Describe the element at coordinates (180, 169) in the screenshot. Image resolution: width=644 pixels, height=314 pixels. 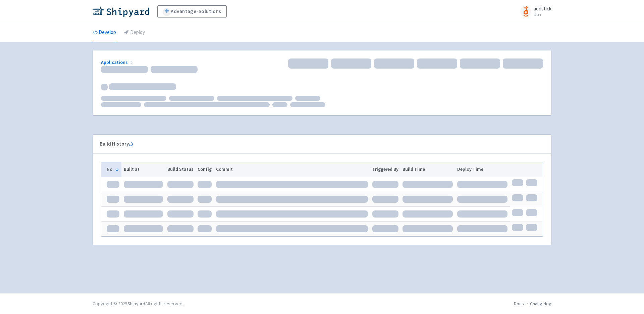
I see `th: Build Status` at that location.